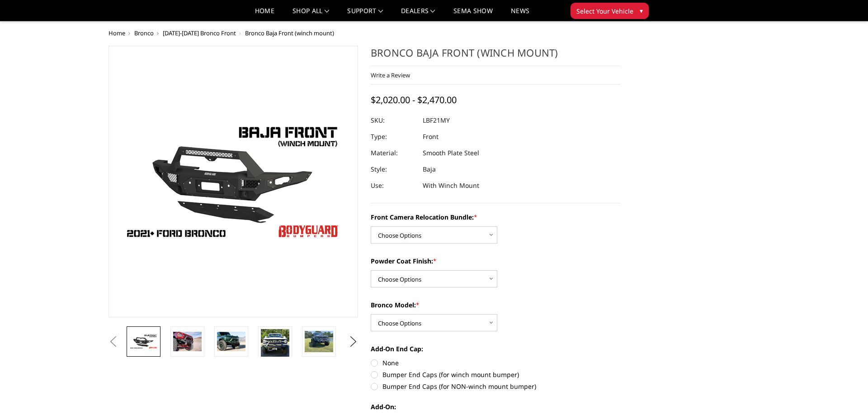 The width and height of the screenshot is (868, 416). Describe the element at coordinates (496, 349) in the screenshot. I see `label: Add-On End Cap:` at that location.